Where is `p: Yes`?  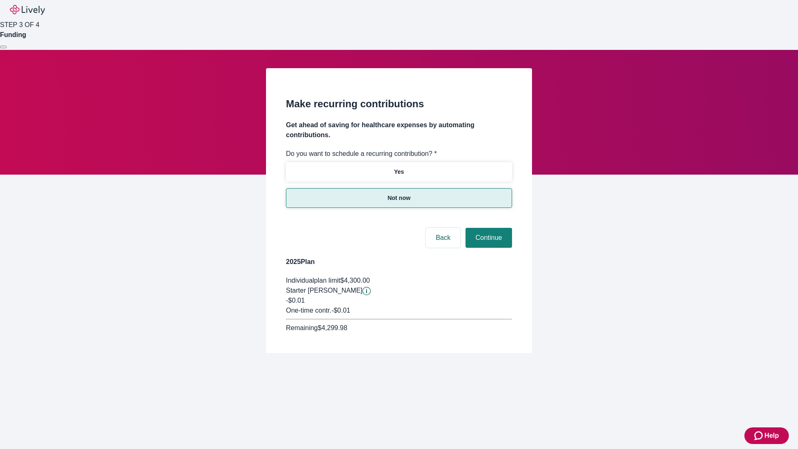 p: Yes is located at coordinates (399, 172).